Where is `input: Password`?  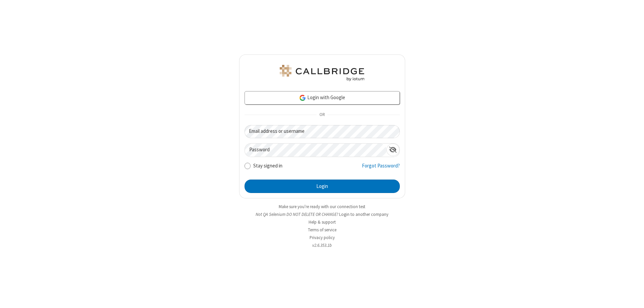 input: Password is located at coordinates (316, 150).